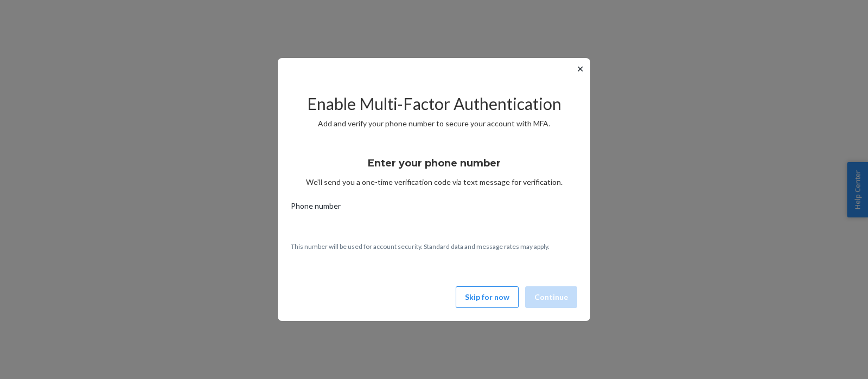 The width and height of the screenshot is (868, 379). What do you see at coordinates (551, 297) in the screenshot?
I see `button: Continue` at bounding box center [551, 297].